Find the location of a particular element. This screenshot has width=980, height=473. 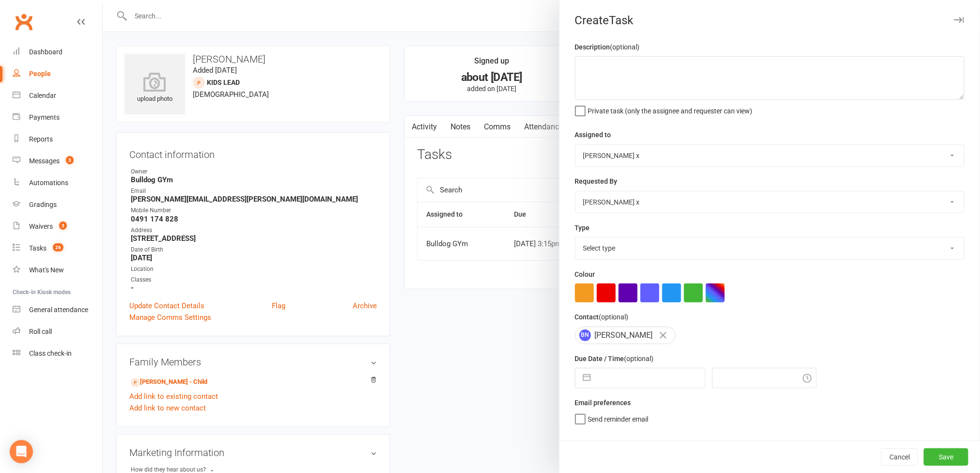

div: People is located at coordinates (40, 74).